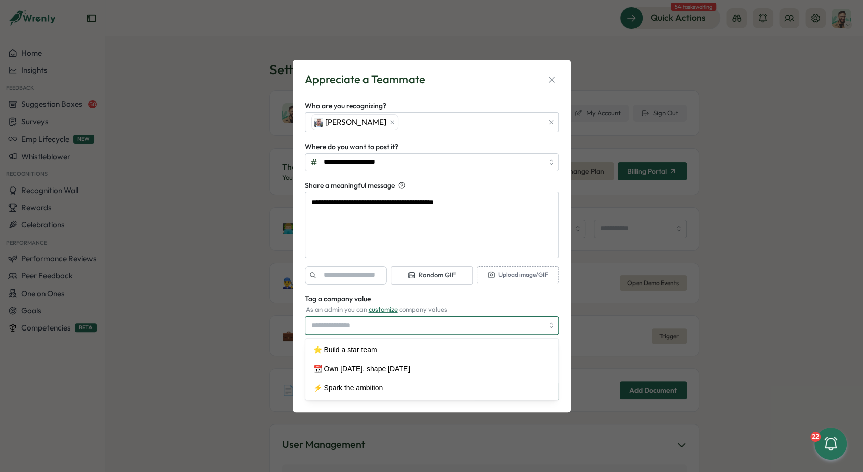  Describe the element at coordinates (365, 79) in the screenshot. I see `div: Appreciate a Teammate` at that location.